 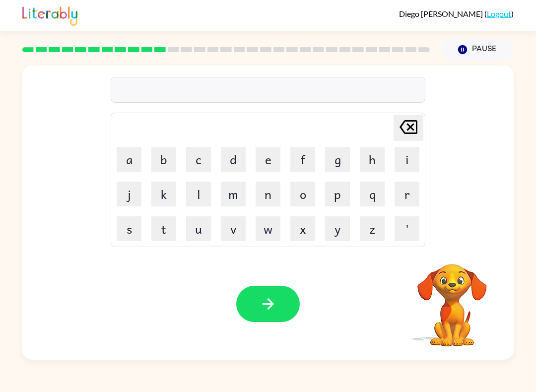 What do you see at coordinates (372, 194) in the screenshot?
I see `button: q` at bounding box center [372, 194].